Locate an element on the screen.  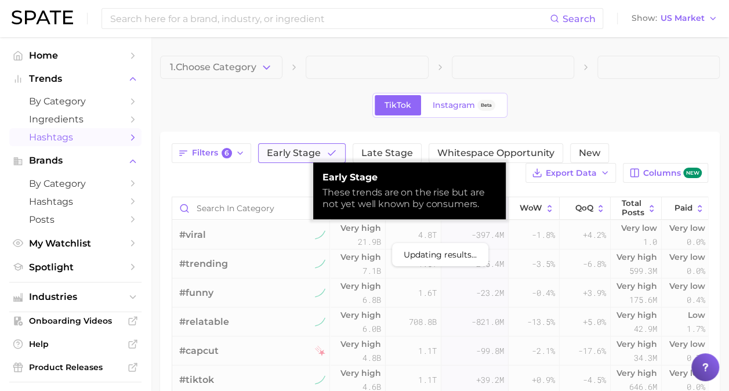
button: WoW is located at coordinates (534, 208).